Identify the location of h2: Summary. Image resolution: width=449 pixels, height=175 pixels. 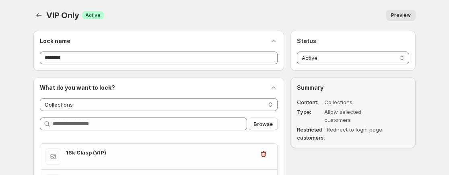
(353, 88).